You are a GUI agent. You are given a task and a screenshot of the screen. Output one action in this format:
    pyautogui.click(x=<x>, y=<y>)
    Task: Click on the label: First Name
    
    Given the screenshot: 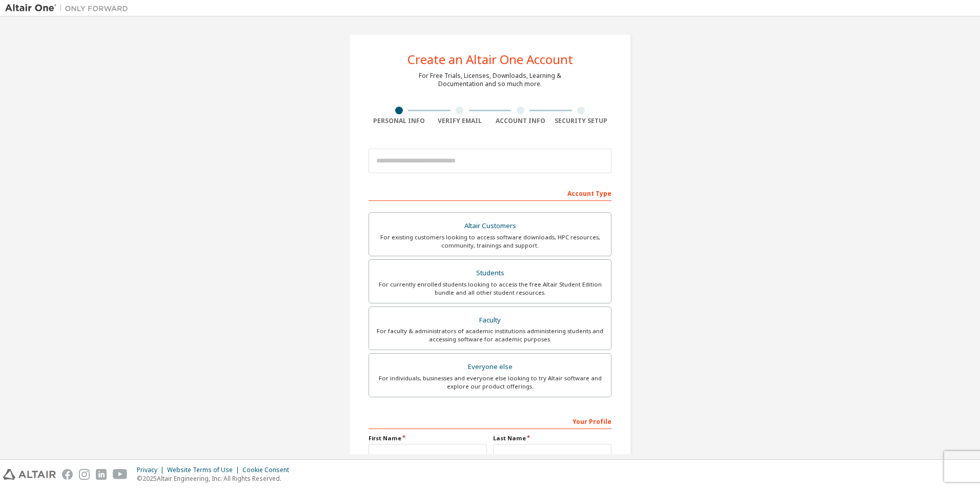 What is the action you would take?
    pyautogui.click(x=428, y=438)
    